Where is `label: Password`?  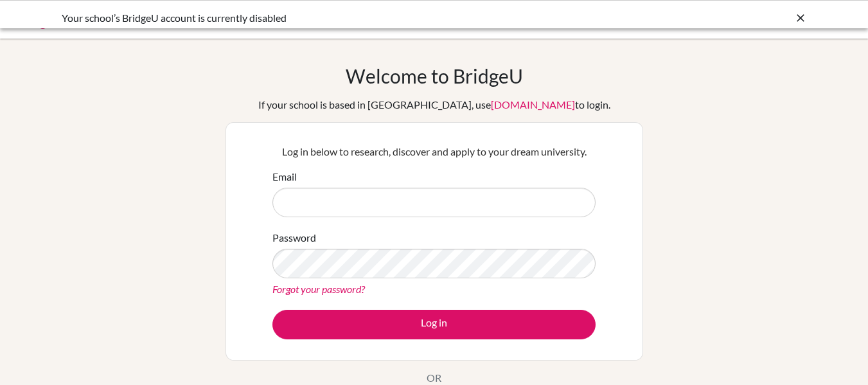 label: Password is located at coordinates (294, 238).